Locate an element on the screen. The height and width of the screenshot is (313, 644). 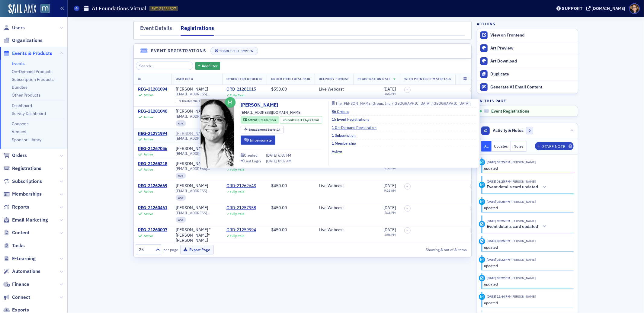
div: REG-21260007 is located at coordinates (152, 230).